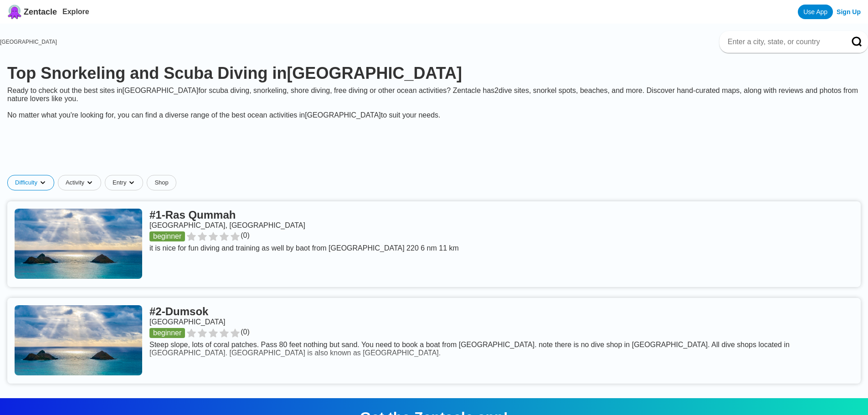 The image size is (868, 415). Describe the element at coordinates (40, 12) in the screenshot. I see `span: Zentacle` at that location.